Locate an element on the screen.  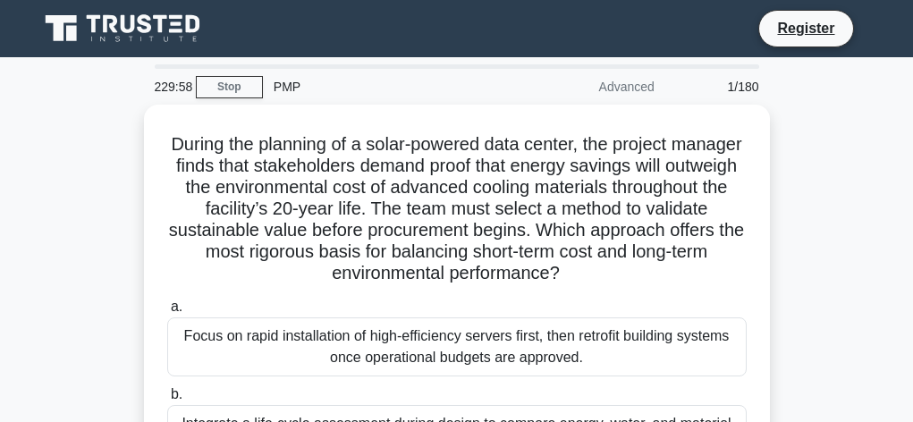
div: 1/180 is located at coordinates (717, 87).